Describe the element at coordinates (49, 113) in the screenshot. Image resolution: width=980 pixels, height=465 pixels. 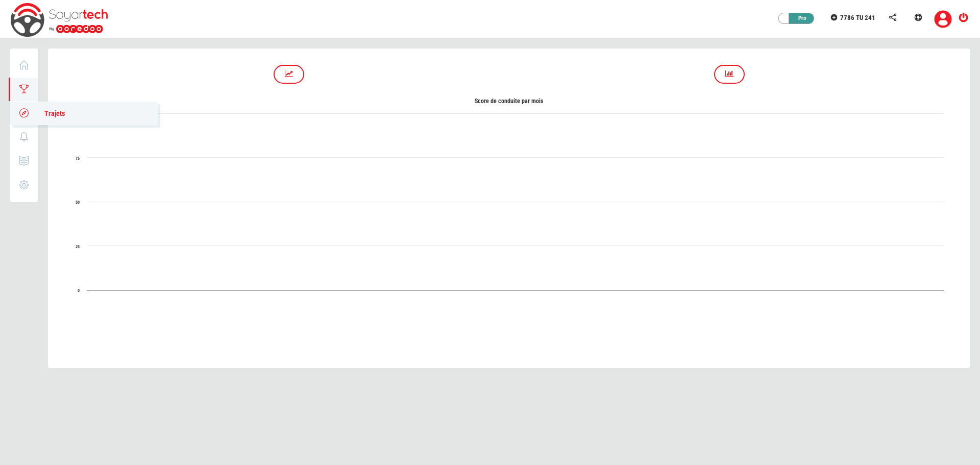
I see `span: Trajets` at that location.